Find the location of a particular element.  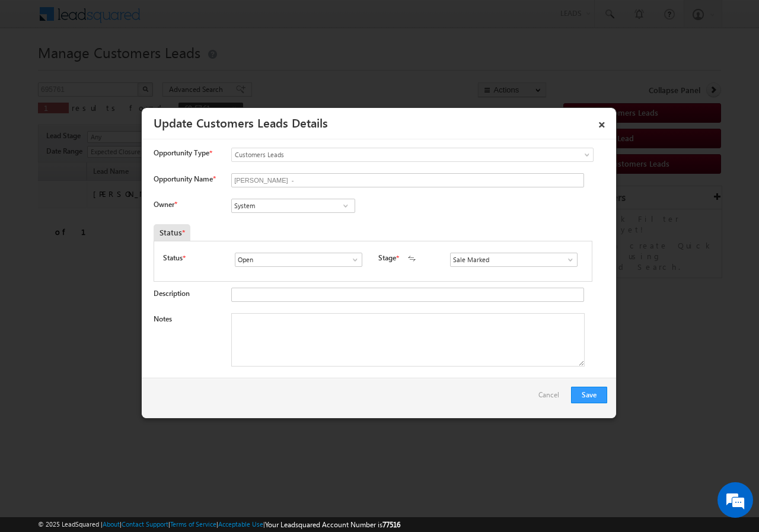

div: Chat with us now is located at coordinates (131, 70).